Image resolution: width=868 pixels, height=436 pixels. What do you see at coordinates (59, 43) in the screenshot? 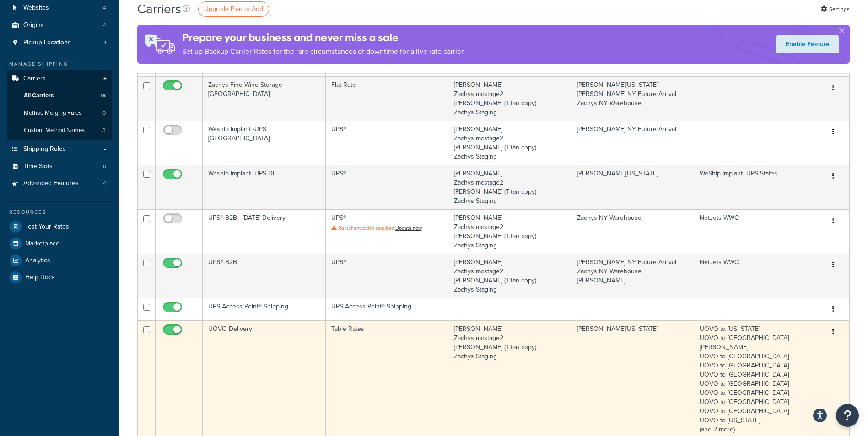
I see `li: Pickup Locations` at bounding box center [59, 43].